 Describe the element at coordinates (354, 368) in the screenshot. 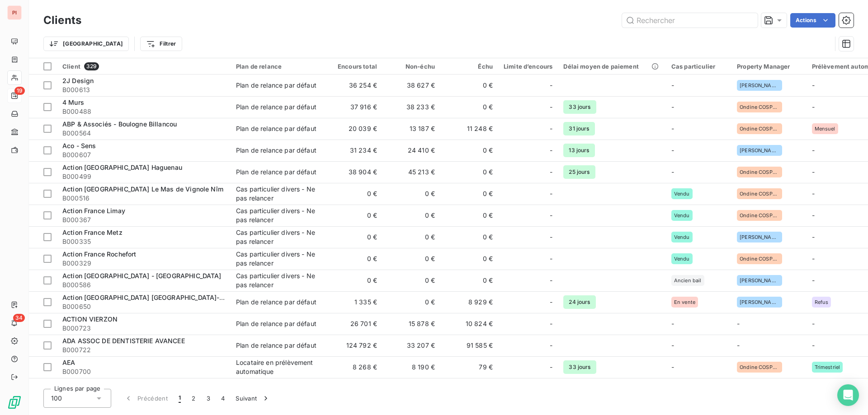

I see `td: 8 268 €` at that location.